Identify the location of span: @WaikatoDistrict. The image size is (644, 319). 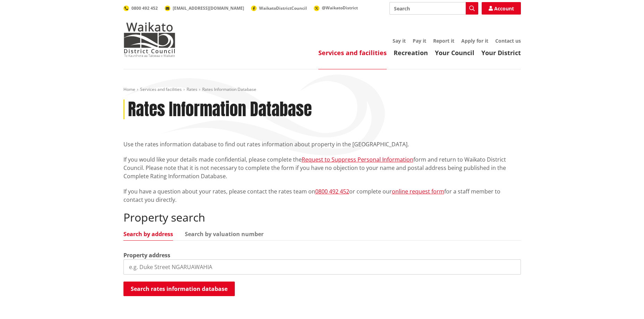
(340, 7).